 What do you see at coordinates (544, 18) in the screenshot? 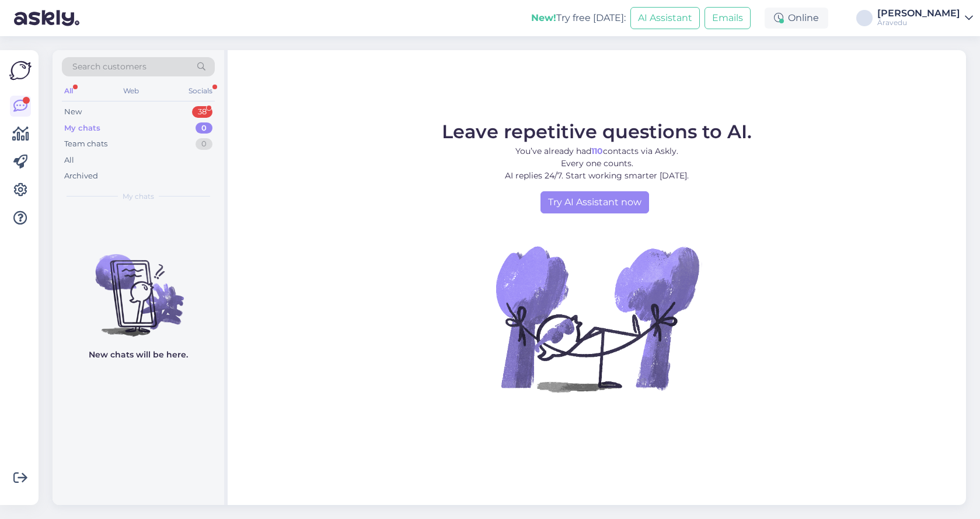
I see `b: New!` at bounding box center [544, 18].